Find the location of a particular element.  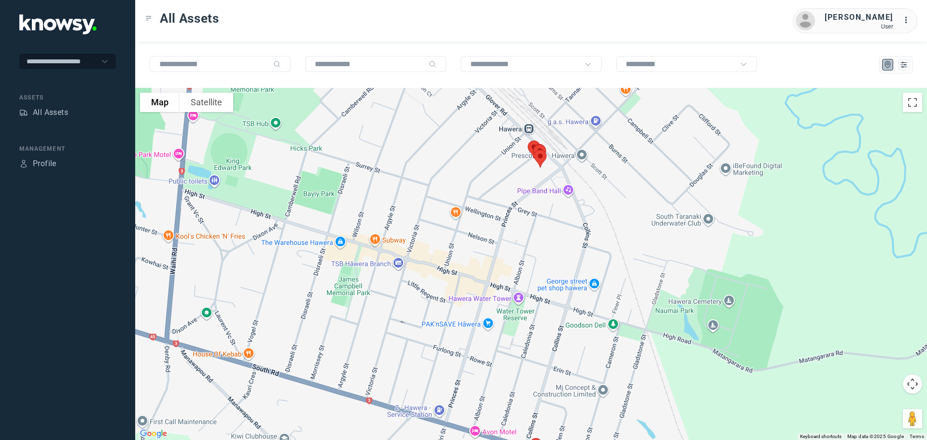

div: Management is located at coordinates (68, 149).